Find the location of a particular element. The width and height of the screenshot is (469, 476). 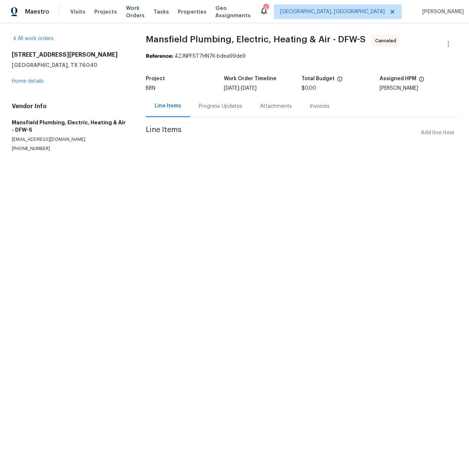

div: Attachments is located at coordinates (276, 106).